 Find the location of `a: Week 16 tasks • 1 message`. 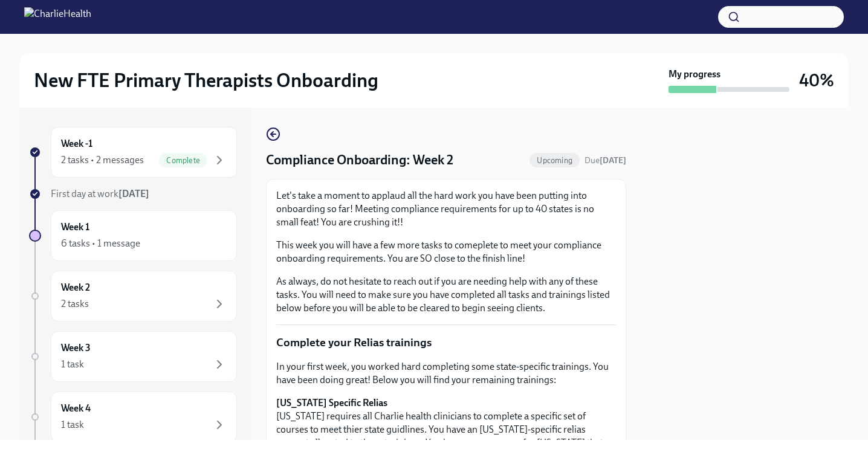

a: Week 16 tasks • 1 message is located at coordinates (133, 235).